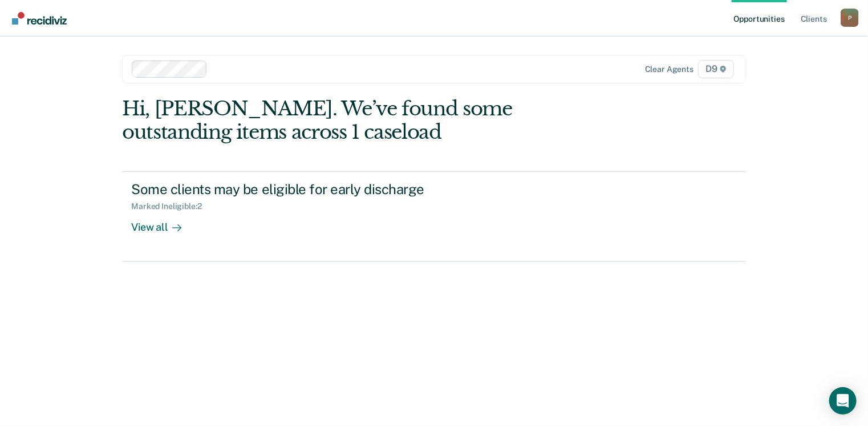 This screenshot has height=426, width=868. What do you see at coordinates (331, 189) in the screenshot?
I see `div: Some clients may be eligible for early discharge` at bounding box center [331, 189].